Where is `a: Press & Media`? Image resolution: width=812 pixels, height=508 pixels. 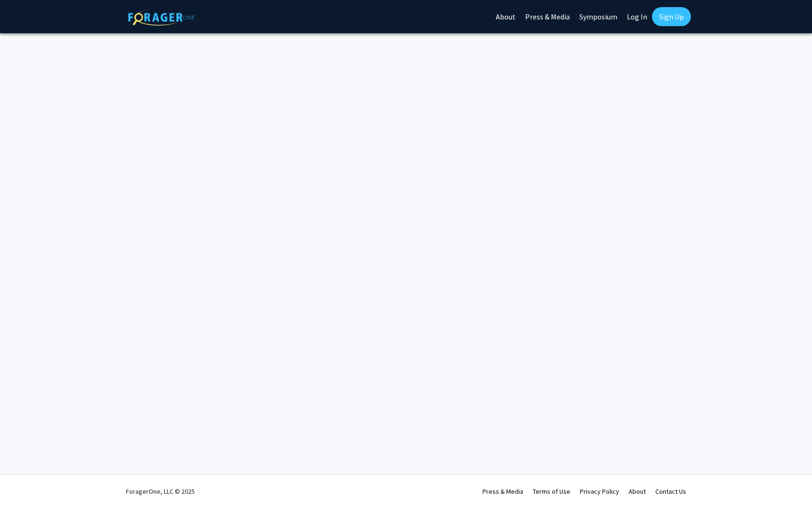
a: Press & Media is located at coordinates (503, 491).